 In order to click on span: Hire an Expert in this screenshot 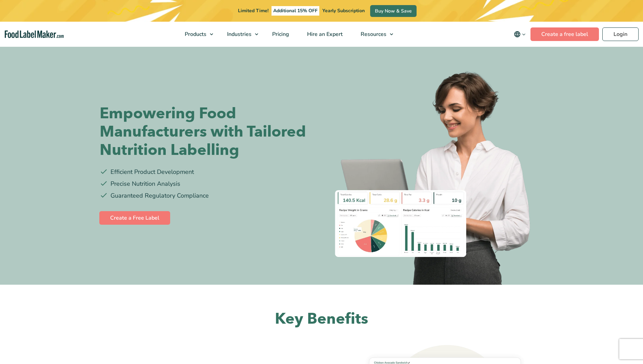, I will do `click(324, 34)`.